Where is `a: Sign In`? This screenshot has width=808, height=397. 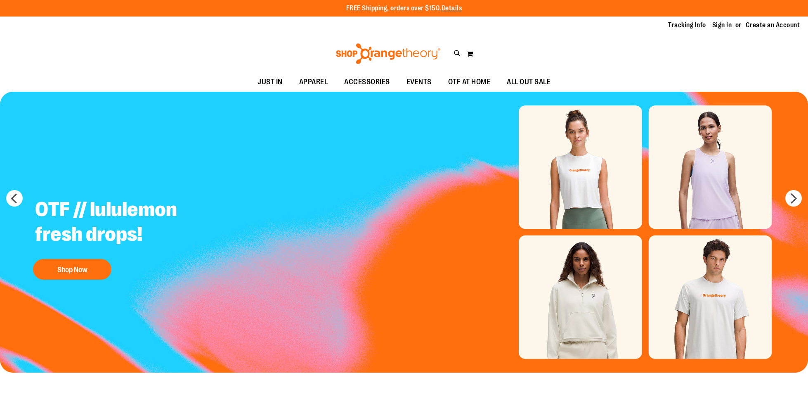 a: Sign In is located at coordinates (722, 25).